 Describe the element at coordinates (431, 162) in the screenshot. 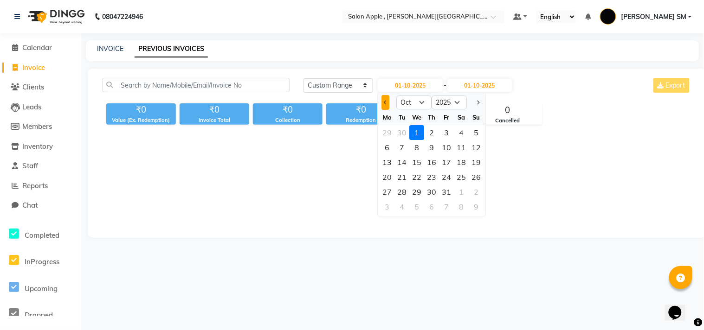

I see `div: 16` at that location.